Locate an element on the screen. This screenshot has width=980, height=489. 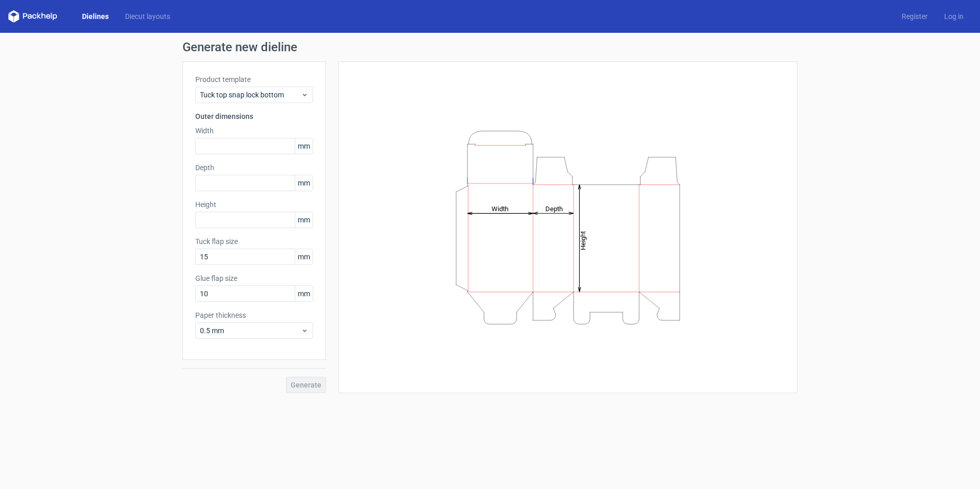
span: 0.5 mm is located at coordinates (250, 331).